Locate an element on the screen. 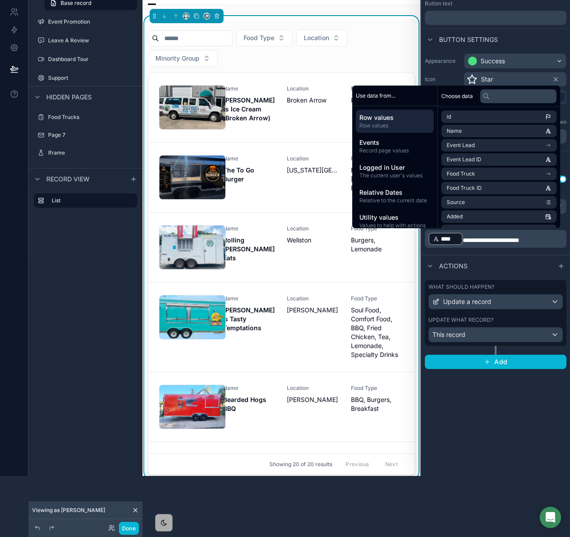 Image resolution: width=570 pixels, height=537 pixels. span: Relative Dates is located at coordinates (395, 192).